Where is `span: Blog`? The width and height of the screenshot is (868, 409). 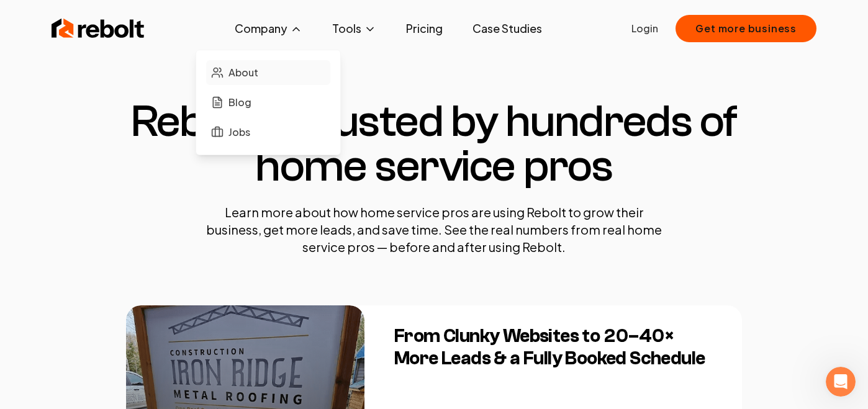 span: Blog is located at coordinates (239, 102).